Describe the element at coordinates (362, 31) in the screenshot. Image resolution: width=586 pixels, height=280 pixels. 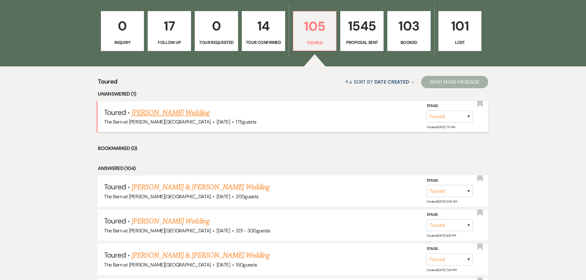
I see `a: 1545Proposal Sent` at that location.